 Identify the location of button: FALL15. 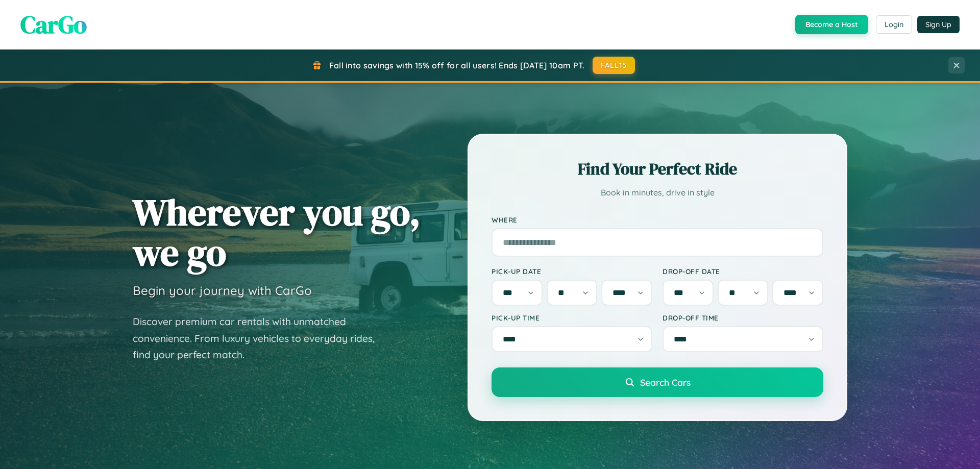
(614, 65).